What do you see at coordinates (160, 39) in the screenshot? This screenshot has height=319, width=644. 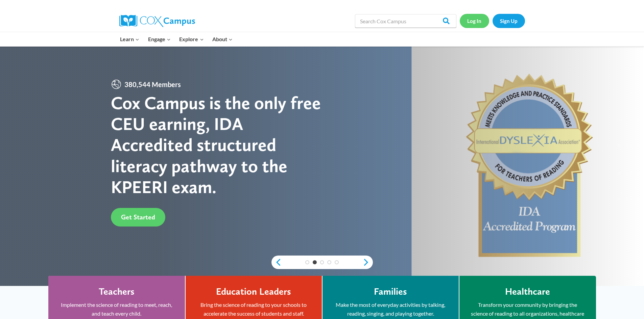 I see `button: Child menu of Engage` at bounding box center [160, 39].